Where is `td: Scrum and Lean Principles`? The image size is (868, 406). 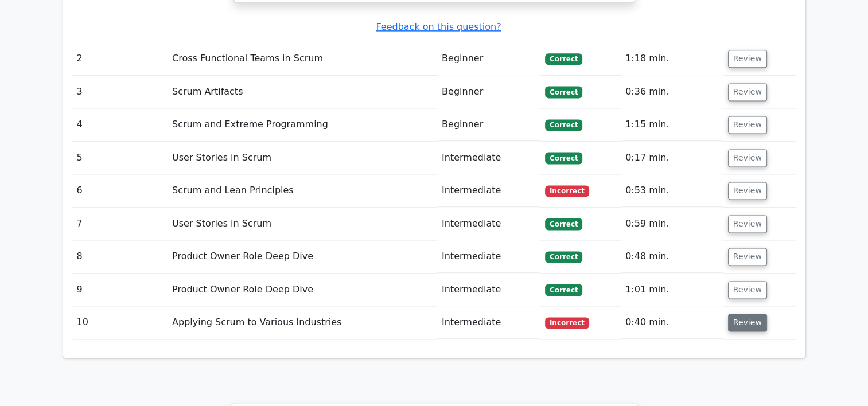 td: Scrum and Lean Principles is located at coordinates (302, 190).